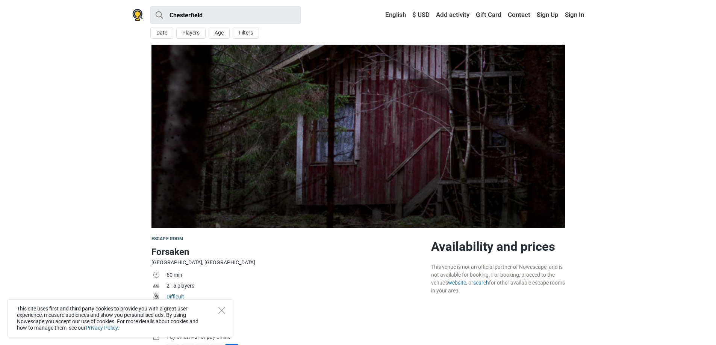  Describe the element at coordinates (519, 15) in the screenshot. I see `a: Contact` at that location.